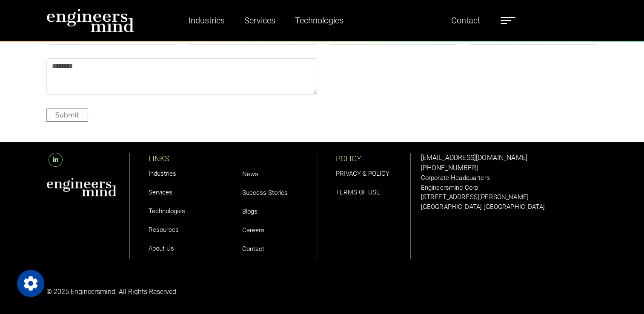 The image size is (644, 314). What do you see at coordinates (90, 21) in the screenshot?
I see `img: logo` at bounding box center [90, 21].